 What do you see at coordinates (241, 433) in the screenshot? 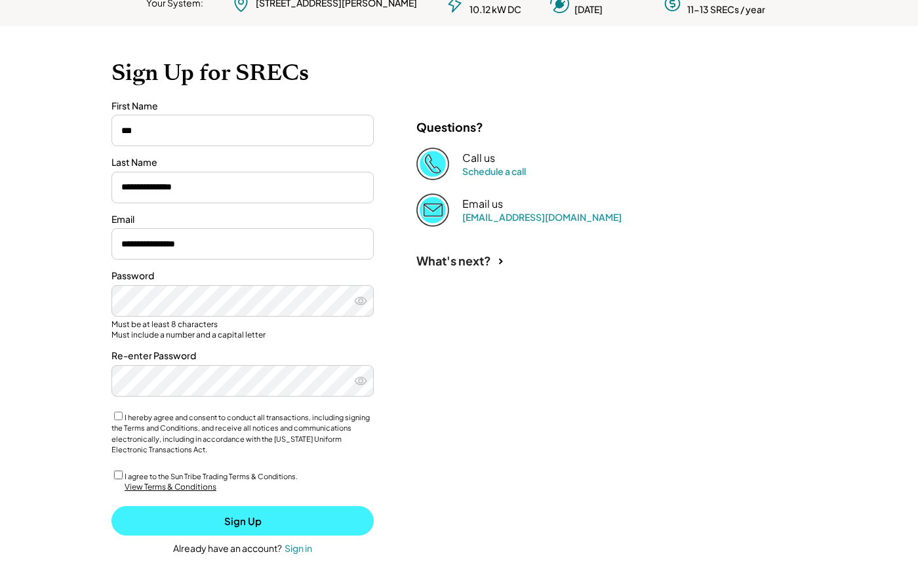
I see `label: I hereby agree and consent to conduct all transactions, including signing the Terms and Condition...` at bounding box center [241, 433].